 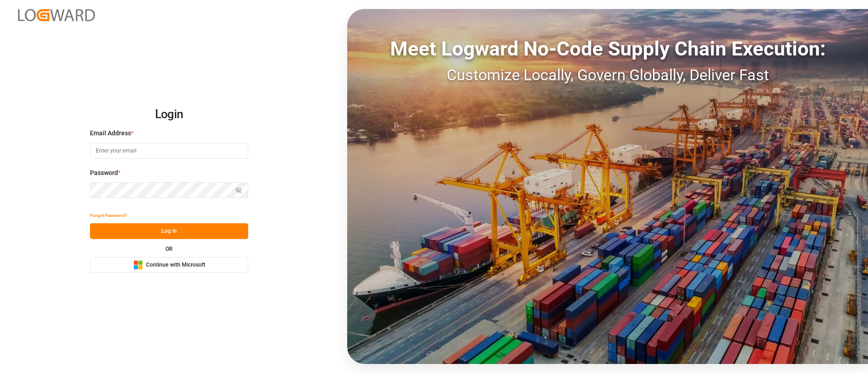 I want to click on div: Meet Logward No-Code Supply Chain Execution:, so click(x=608, y=49).